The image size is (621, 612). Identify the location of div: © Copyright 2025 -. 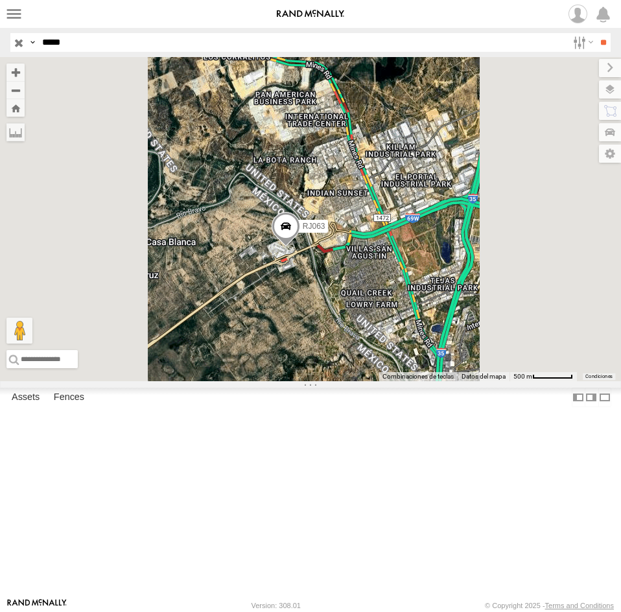
(549, 605).